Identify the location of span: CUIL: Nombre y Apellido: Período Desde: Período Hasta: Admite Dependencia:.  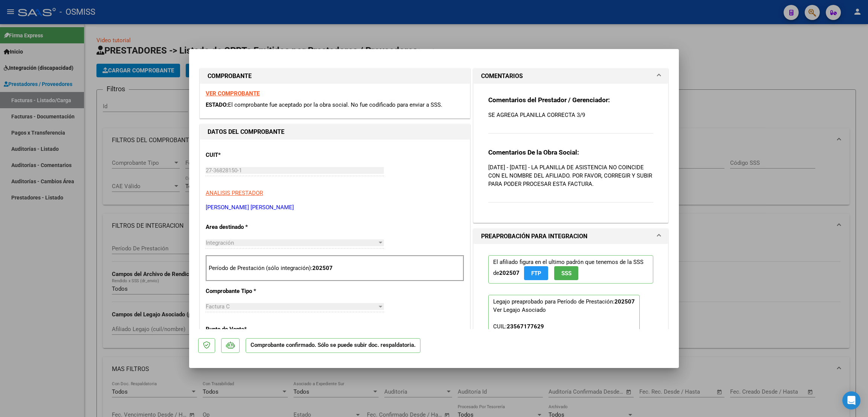
(561, 347).